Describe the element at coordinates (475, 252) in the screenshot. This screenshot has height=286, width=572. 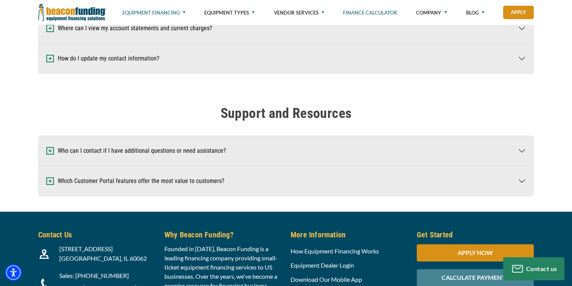
I see `a: APPLY NOW` at that location.